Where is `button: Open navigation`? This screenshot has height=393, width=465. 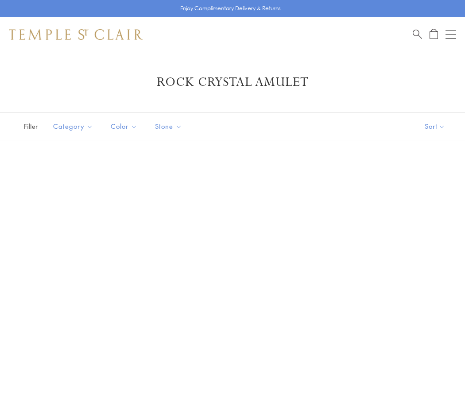
button: Open navigation is located at coordinates (451, 35).